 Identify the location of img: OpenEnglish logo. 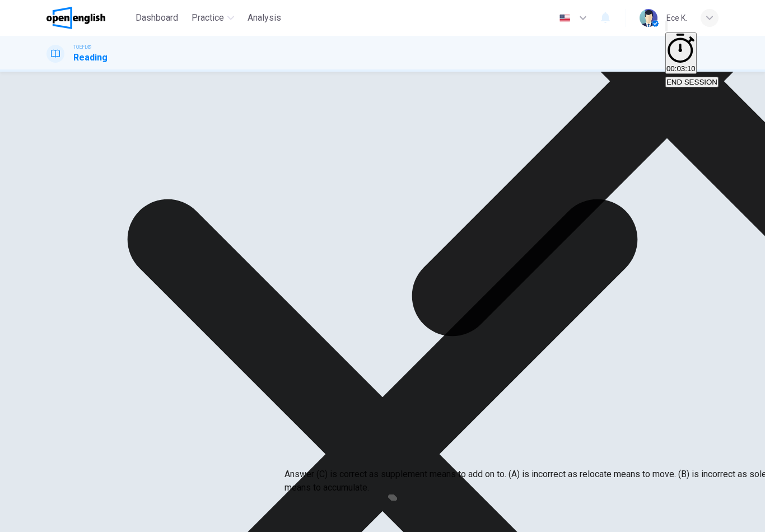
(76, 18).